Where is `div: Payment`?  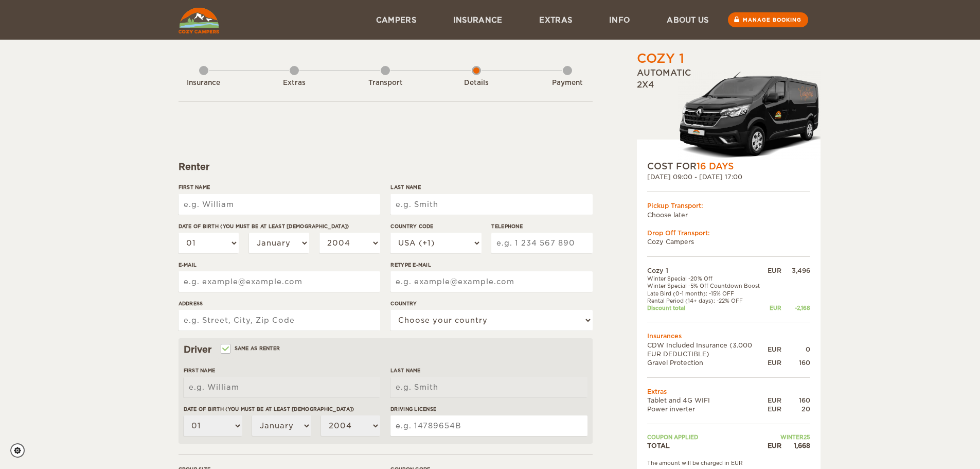
div: Payment is located at coordinates (568, 83).